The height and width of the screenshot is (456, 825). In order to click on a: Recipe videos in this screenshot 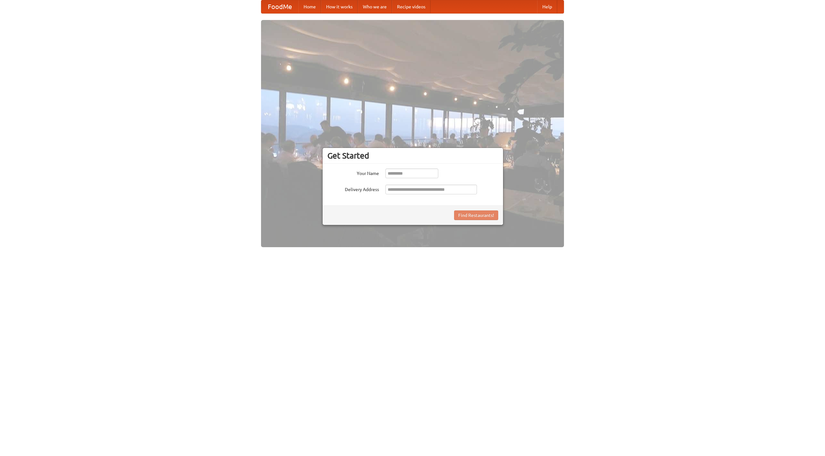, I will do `click(411, 7)`.